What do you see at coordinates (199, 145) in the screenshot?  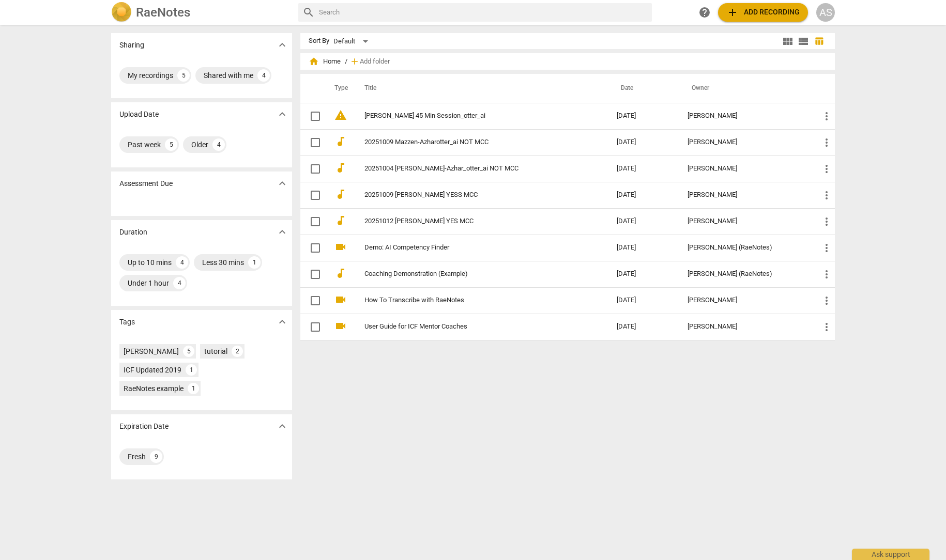 I see `div: Older` at bounding box center [199, 145].